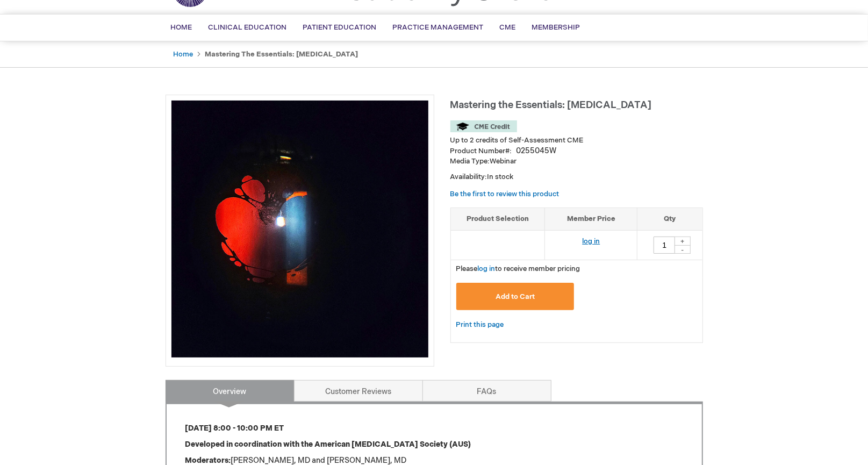  I want to click on img: Mastering the Essentials: Uveitis, so click(300, 229).